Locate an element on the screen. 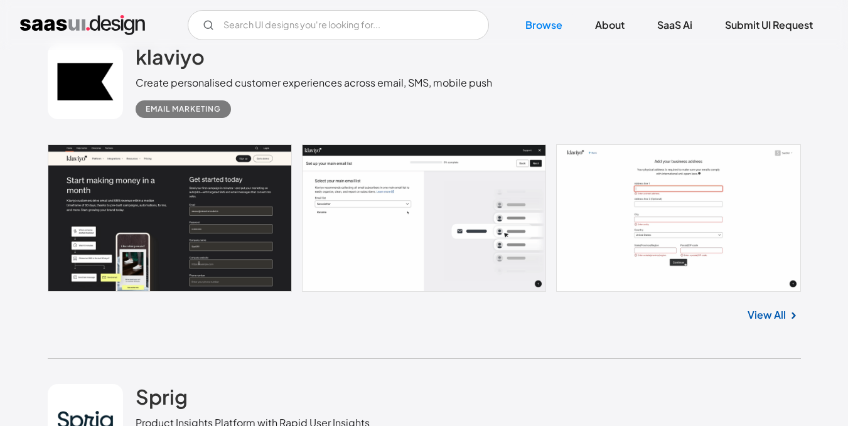  a: View All is located at coordinates (766, 315).